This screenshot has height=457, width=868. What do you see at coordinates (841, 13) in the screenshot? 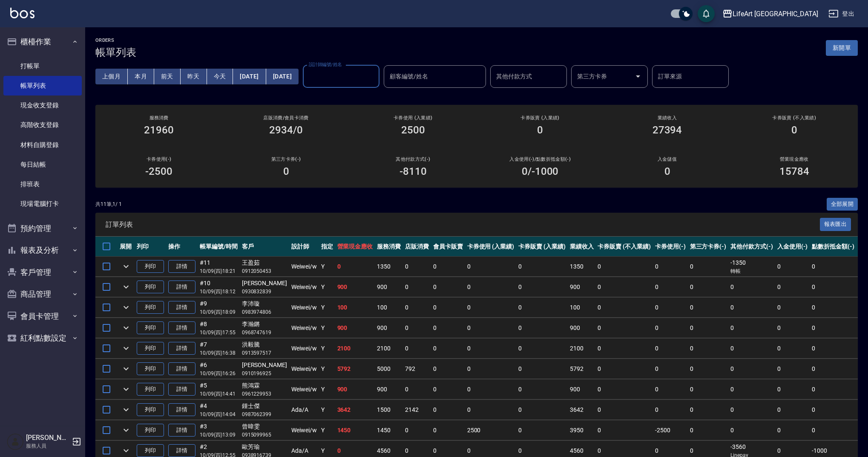
I see `button: 登出` at bounding box center [841, 13].